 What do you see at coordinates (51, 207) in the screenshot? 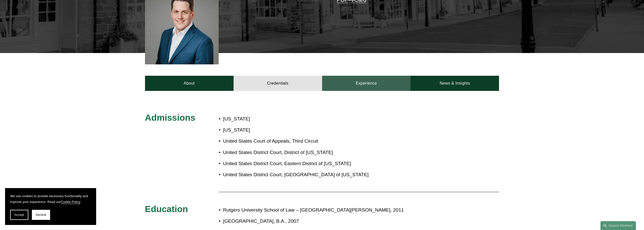
I see `section: Cookie banner` at bounding box center [51, 207].